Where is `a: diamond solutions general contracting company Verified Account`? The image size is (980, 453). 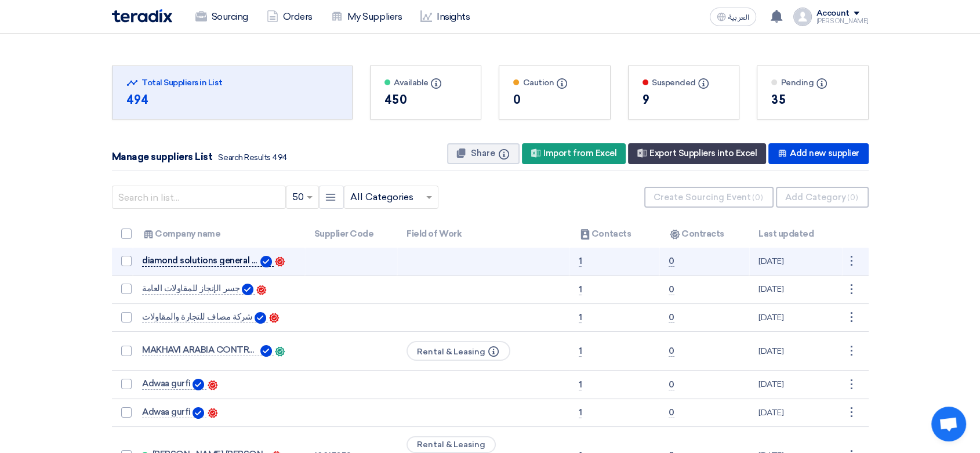
a: diamond solutions general contracting company Verified Account is located at coordinates (208, 261).